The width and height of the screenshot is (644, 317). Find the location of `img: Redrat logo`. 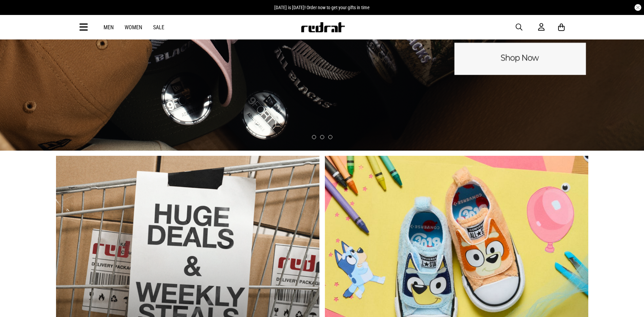

img: Redrat logo is located at coordinates (323, 27).